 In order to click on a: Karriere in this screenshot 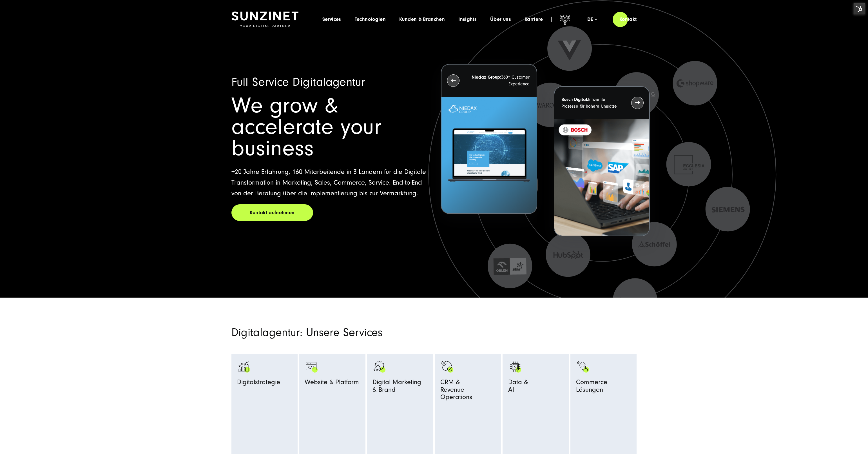, I will do `click(534, 19)`.